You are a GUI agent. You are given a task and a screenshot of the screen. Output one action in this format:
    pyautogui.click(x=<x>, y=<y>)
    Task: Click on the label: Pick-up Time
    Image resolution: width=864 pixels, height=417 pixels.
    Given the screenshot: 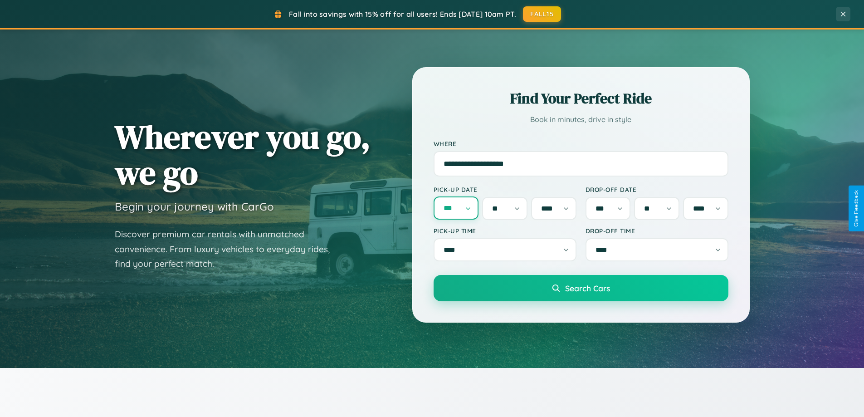 What is the action you would take?
    pyautogui.click(x=505, y=230)
    